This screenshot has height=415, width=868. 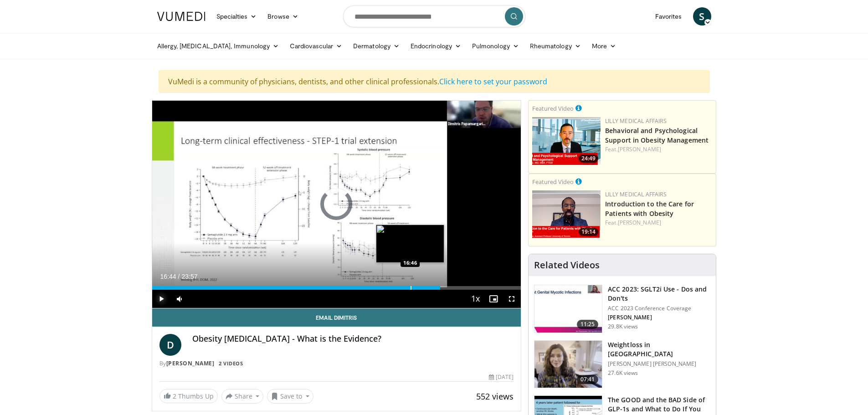 What do you see at coordinates (623, 327) in the screenshot?
I see `p: 29.8K views` at bounding box center [623, 327].